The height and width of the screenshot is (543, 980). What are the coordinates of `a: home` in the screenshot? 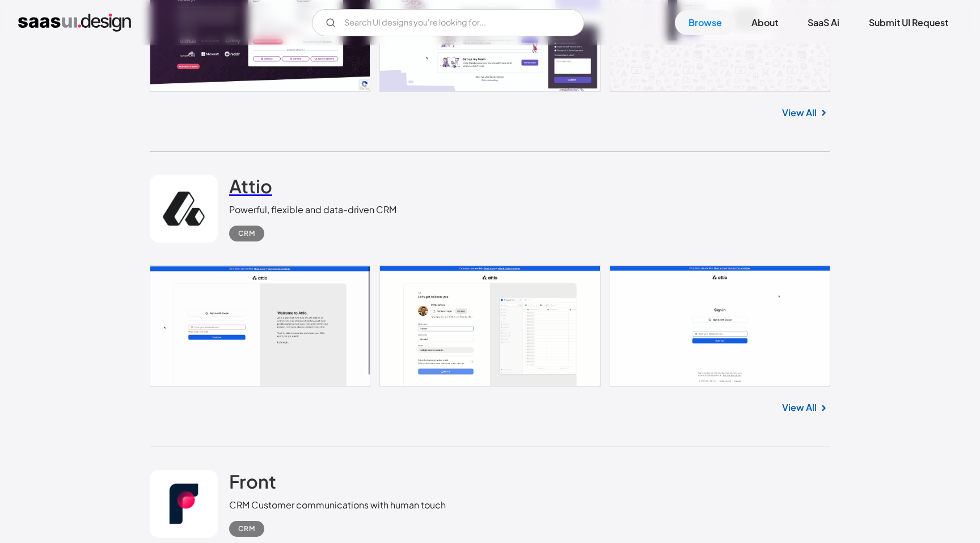 It's located at (74, 23).